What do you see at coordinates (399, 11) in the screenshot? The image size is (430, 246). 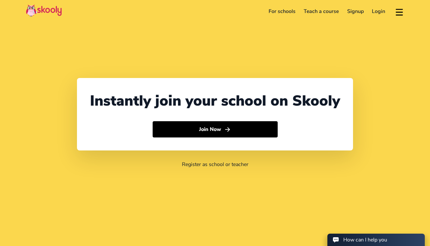 I see `button: menu outline` at bounding box center [399, 11].